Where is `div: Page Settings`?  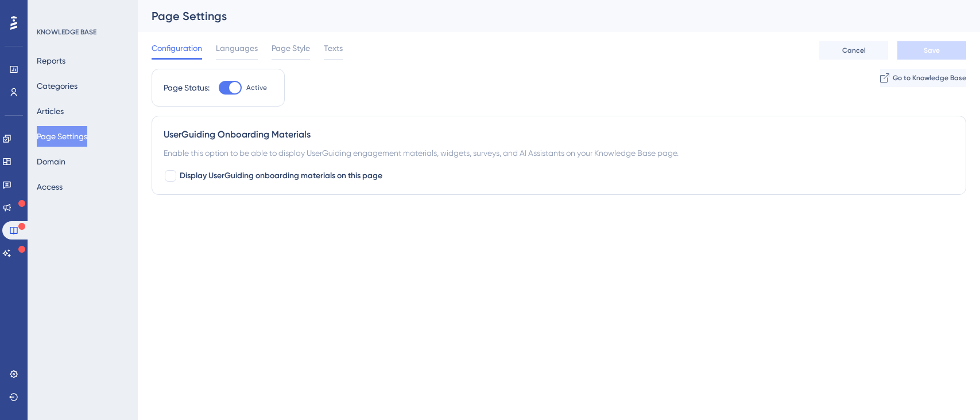
div: Page Settings is located at coordinates (544, 16).